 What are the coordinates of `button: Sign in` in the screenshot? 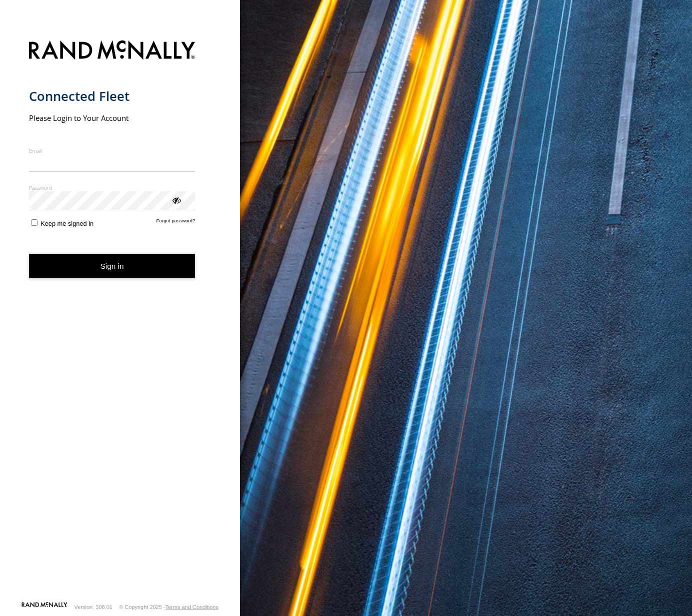 It's located at (112, 266).